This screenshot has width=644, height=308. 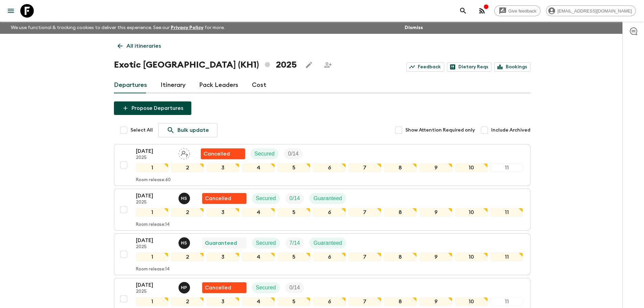 What do you see at coordinates (426, 67) in the screenshot?
I see `a: Feedback` at bounding box center [426, 67].